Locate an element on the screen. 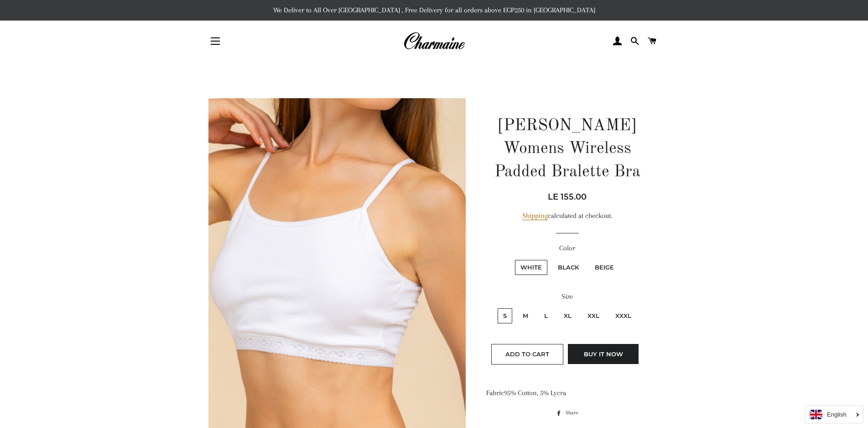 This screenshot has width=868, height=428. label: M is located at coordinates (525, 315).